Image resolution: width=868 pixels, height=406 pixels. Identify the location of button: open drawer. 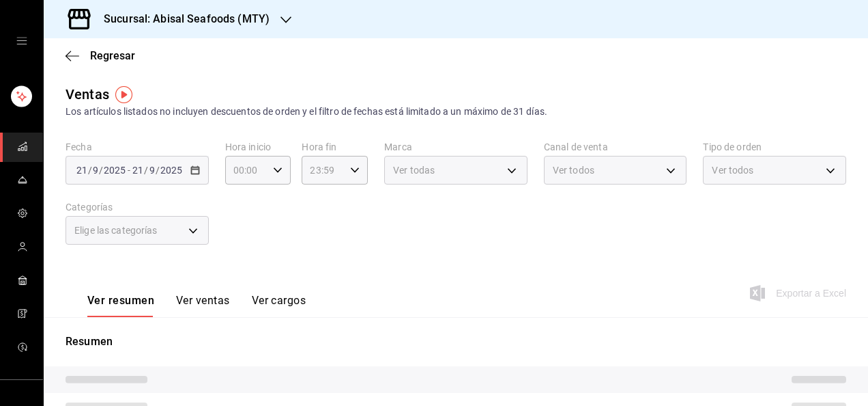
(22, 41).